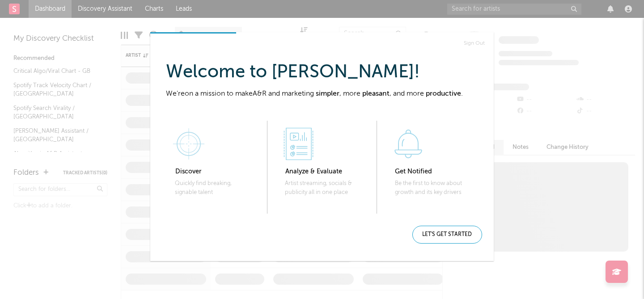  I want to click on p: Analyze & Evaluate, so click(326, 171).